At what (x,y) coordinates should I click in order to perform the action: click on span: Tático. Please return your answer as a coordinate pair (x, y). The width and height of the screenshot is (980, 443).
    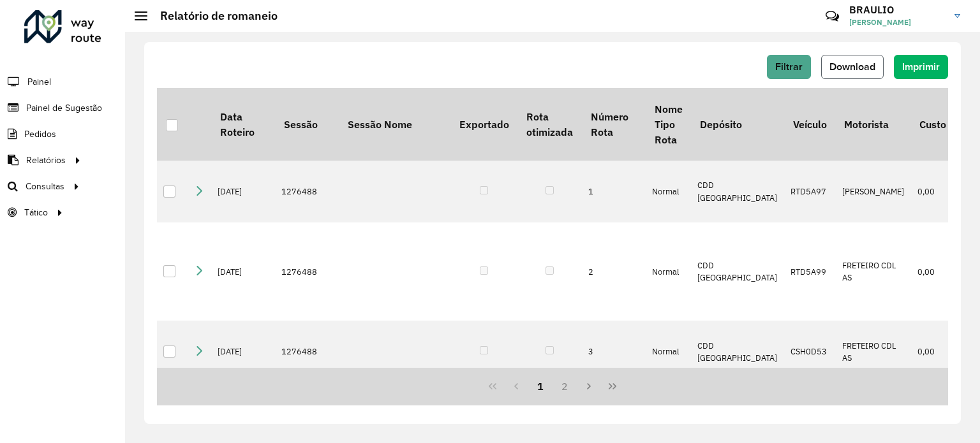
    Looking at the image, I should click on (36, 213).